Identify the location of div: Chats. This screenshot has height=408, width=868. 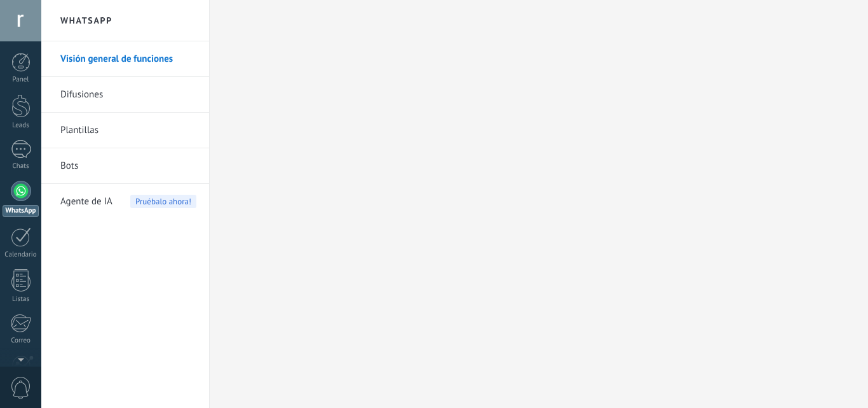
(21, 166).